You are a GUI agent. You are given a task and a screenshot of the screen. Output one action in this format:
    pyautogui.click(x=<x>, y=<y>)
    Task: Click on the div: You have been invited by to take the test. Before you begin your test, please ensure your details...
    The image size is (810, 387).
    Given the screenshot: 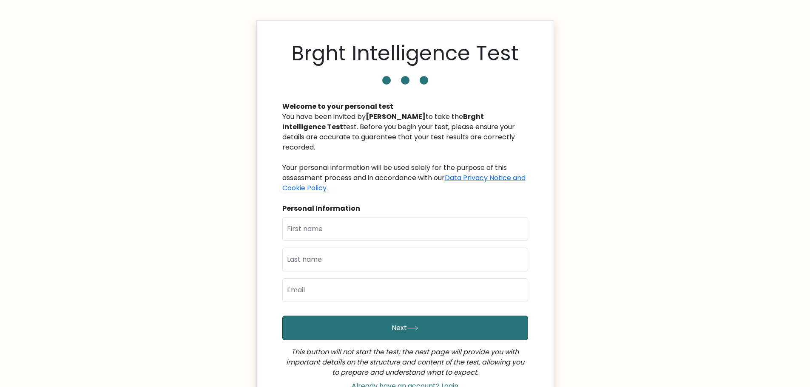 What is the action you would take?
    pyautogui.click(x=405, y=153)
    